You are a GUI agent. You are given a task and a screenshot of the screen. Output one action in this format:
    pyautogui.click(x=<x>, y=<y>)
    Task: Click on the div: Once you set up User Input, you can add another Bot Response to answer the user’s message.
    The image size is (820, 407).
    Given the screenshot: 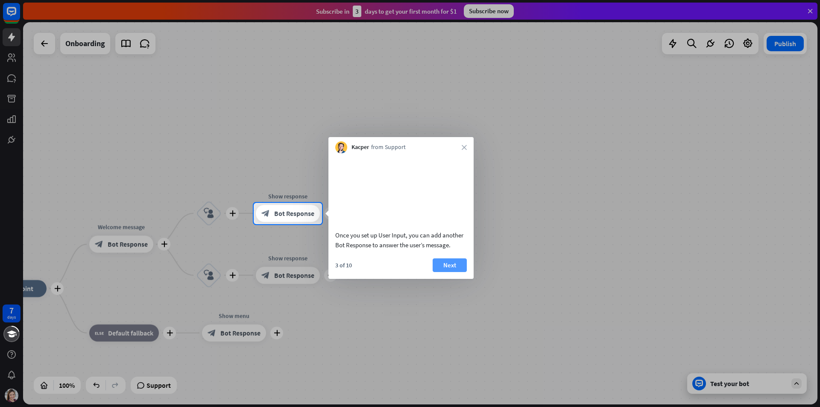 What is the action you would take?
    pyautogui.click(x=401, y=240)
    